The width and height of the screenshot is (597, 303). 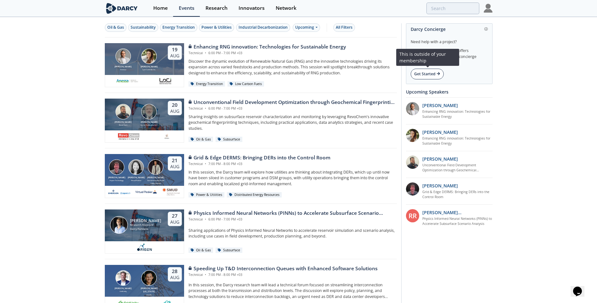 I want to click on div: RR, so click(x=412, y=215).